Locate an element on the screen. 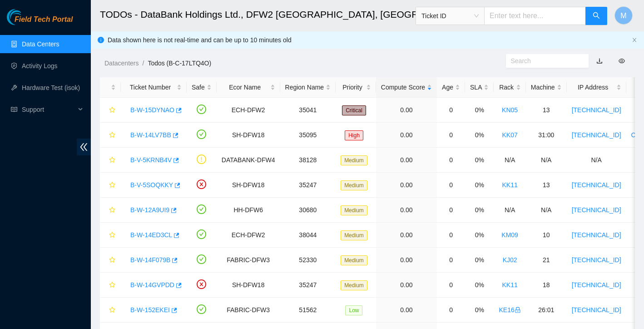 Image resolution: width=644 pixels, height=329 pixels. td: 38044 is located at coordinates (308, 235).